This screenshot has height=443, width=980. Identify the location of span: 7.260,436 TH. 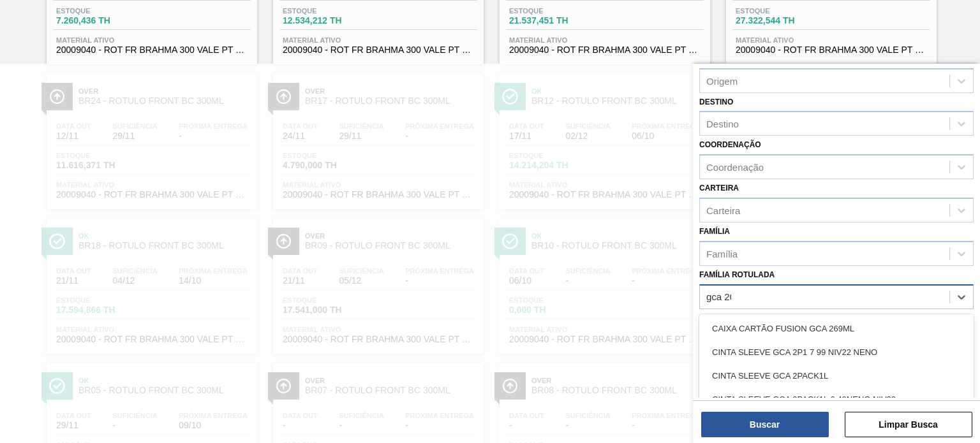
(101, 20).